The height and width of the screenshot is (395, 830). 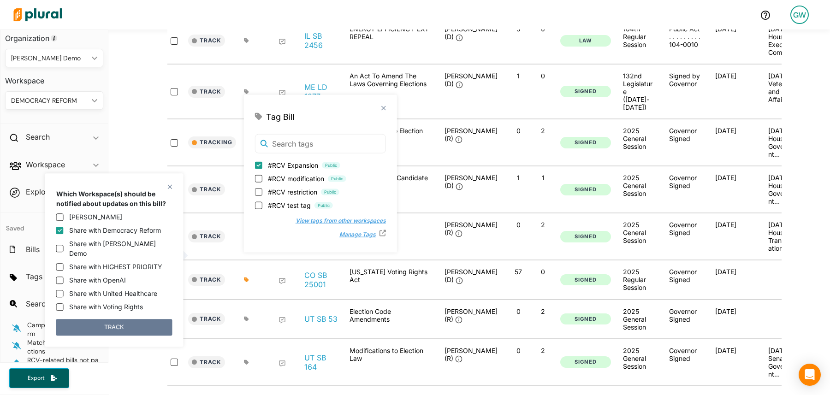 What do you see at coordinates (391, 41) in the screenshot?
I see `div: ENERGY EFFICIENCY-EXT REPEAL` at bounding box center [391, 41].